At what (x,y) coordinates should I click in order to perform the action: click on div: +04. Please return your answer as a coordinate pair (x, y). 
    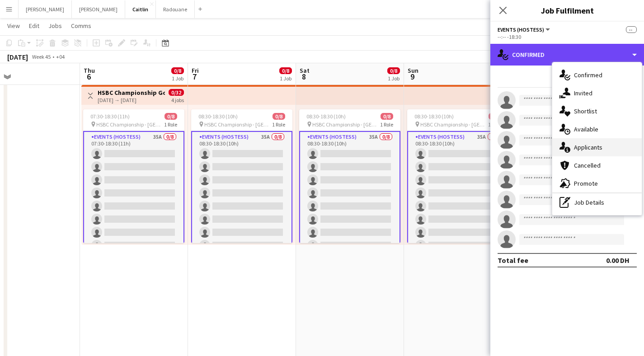
    Looking at the image, I should click on (60, 56).